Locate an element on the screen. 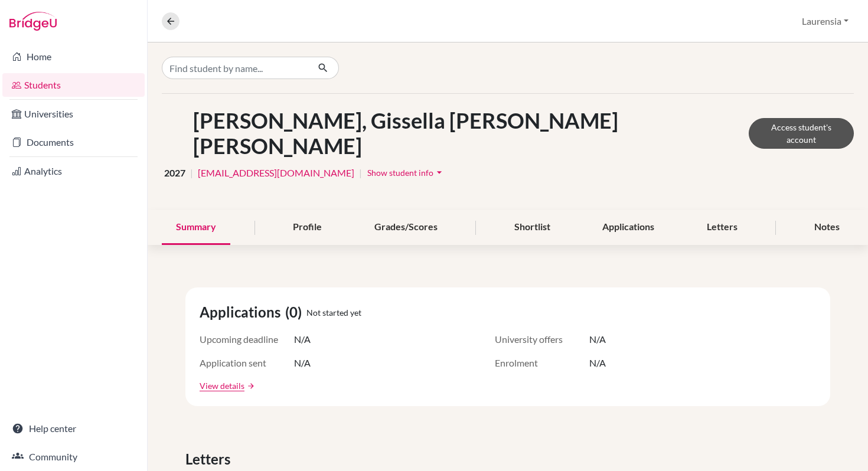 The height and width of the screenshot is (471, 868). span: (0) is located at coordinates (295, 312).